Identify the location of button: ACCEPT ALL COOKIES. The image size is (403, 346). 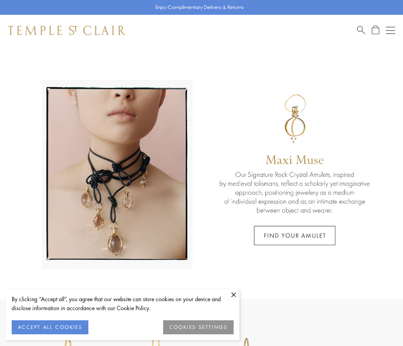
(50, 327).